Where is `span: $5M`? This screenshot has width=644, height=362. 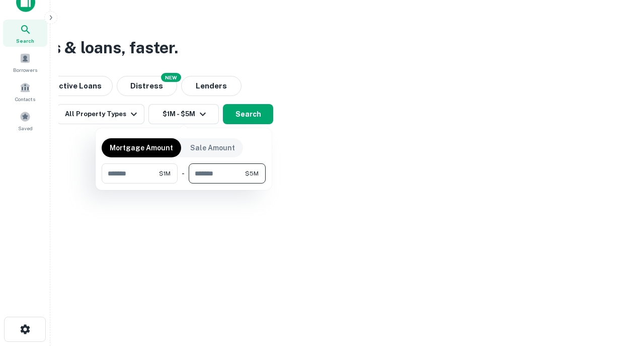 span: $5M is located at coordinates (251, 174).